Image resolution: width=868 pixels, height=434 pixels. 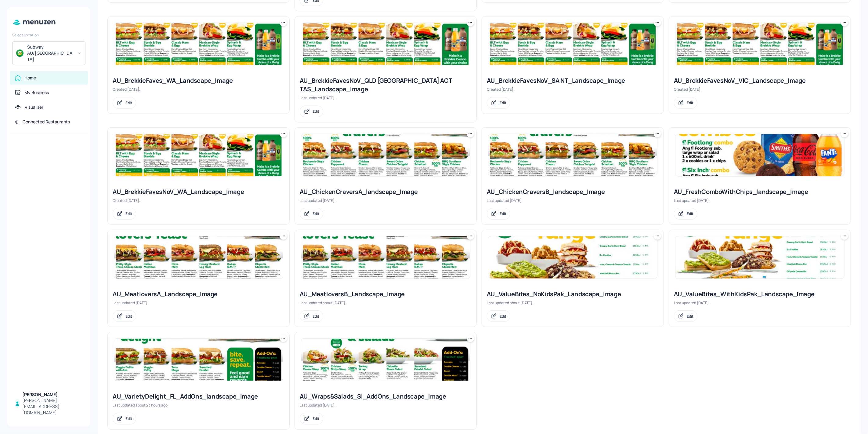 I want to click on div: AU_BrekkieFaves_WA_Landscape_Image, so click(x=198, y=81).